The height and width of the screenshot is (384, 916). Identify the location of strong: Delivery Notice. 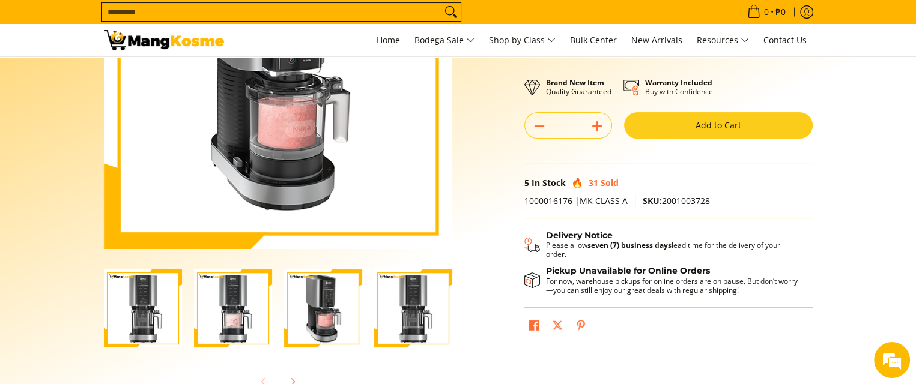
(579, 235).